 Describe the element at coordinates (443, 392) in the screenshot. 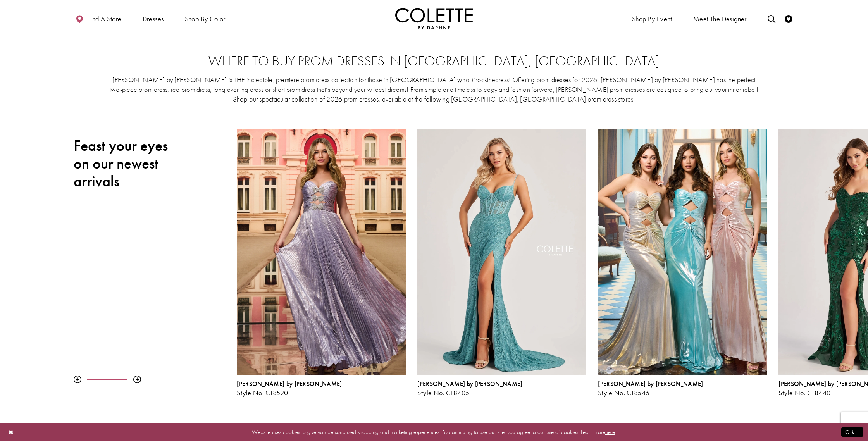

I see `span: Style No. CL8405` at that location.